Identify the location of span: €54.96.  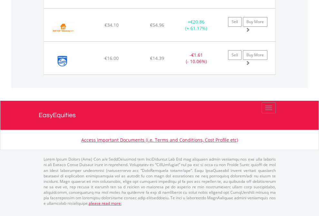
(157, 25).